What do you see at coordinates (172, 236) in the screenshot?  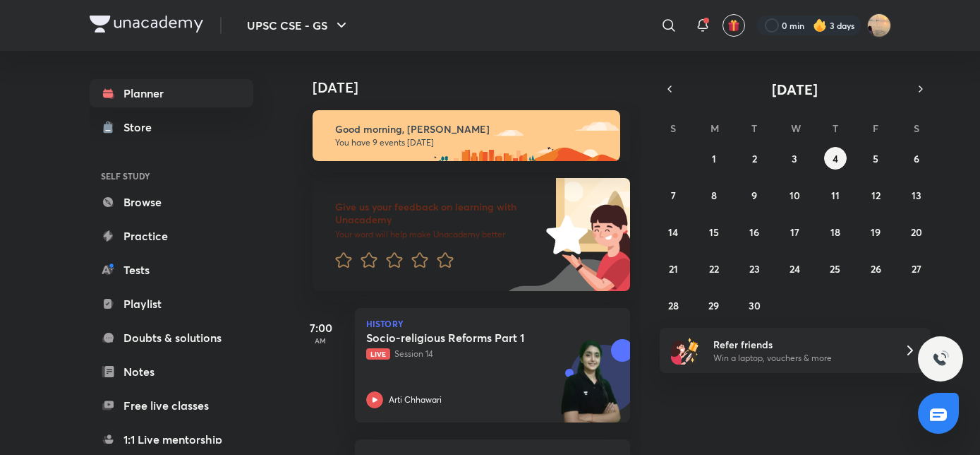 I see `a: Practice` at bounding box center [172, 236].